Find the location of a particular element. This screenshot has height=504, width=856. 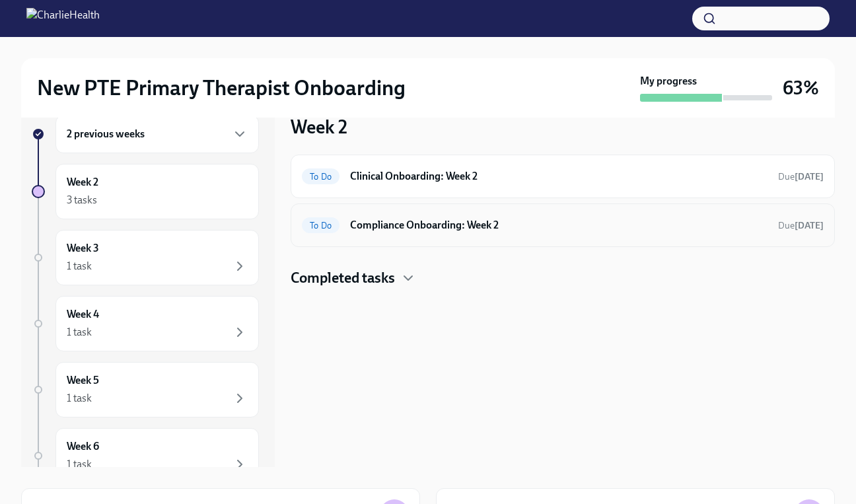

h6: Clinical Onboarding: Week 2 is located at coordinates (559, 177).